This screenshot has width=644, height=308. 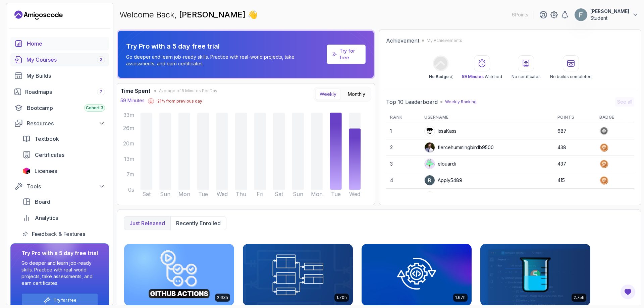 I want to click on img: jetbrains icon, so click(x=27, y=171).